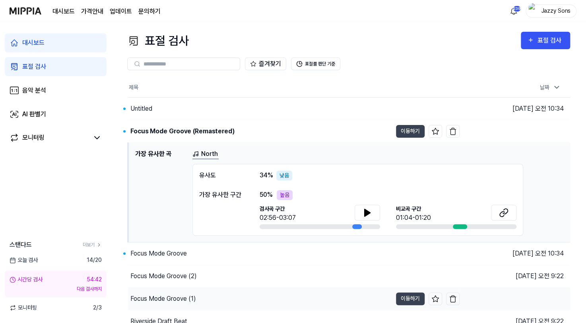  I want to click on a: 표절 검사, so click(56, 67).